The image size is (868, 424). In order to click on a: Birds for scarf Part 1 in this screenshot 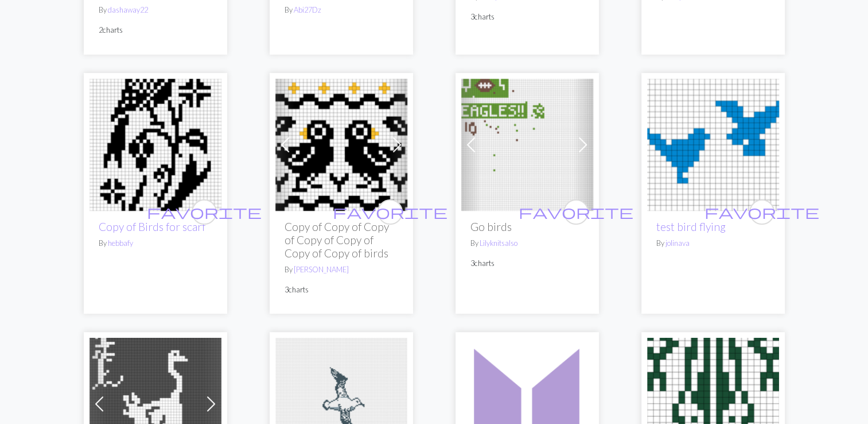, I will do `click(156, 143)`.